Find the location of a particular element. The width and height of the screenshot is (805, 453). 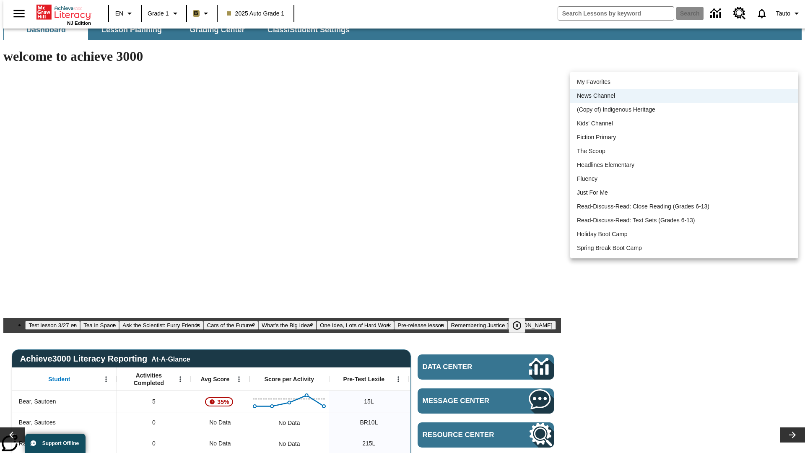

li: Holiday Boot Camp is located at coordinates (684, 234).